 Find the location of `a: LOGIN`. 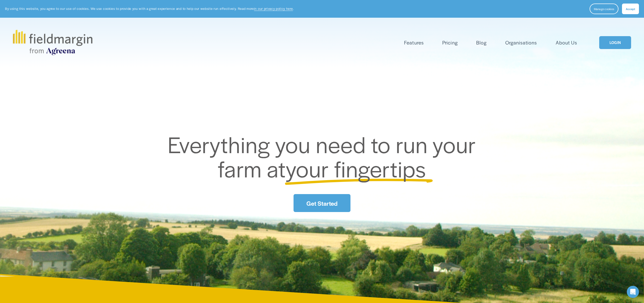

a: LOGIN is located at coordinates (615, 42).